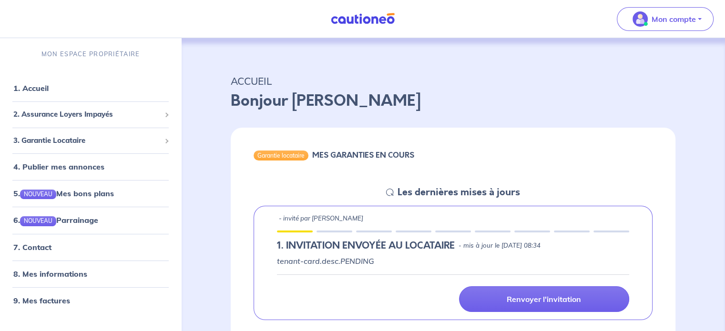 The image size is (725, 331). I want to click on p: MON ESPACE PROPRIÉTAIRE, so click(91, 54).